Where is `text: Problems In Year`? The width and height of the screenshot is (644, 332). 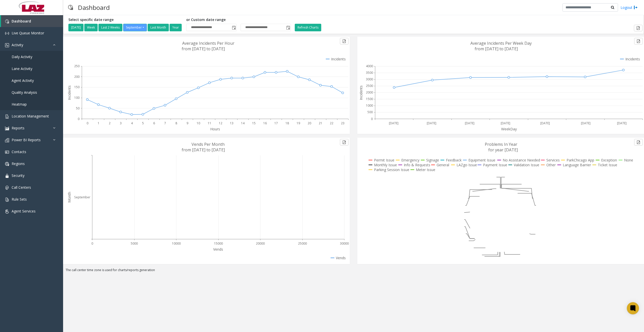
text: Problems In Year is located at coordinates (501, 144).